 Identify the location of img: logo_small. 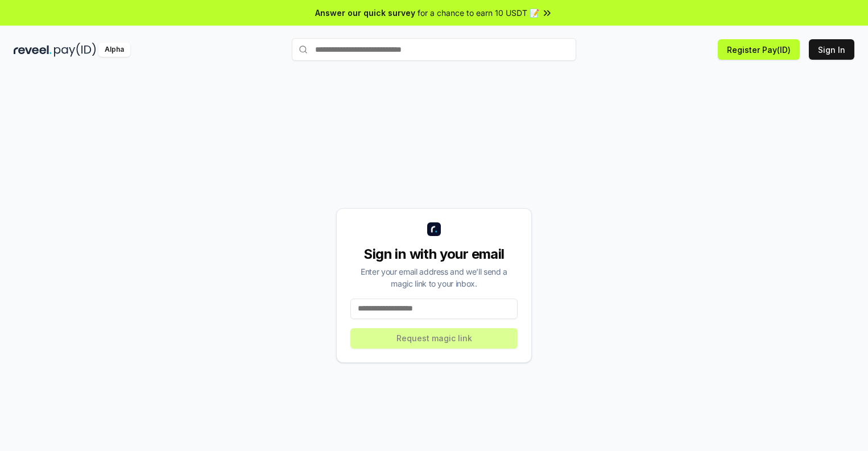
(434, 229).